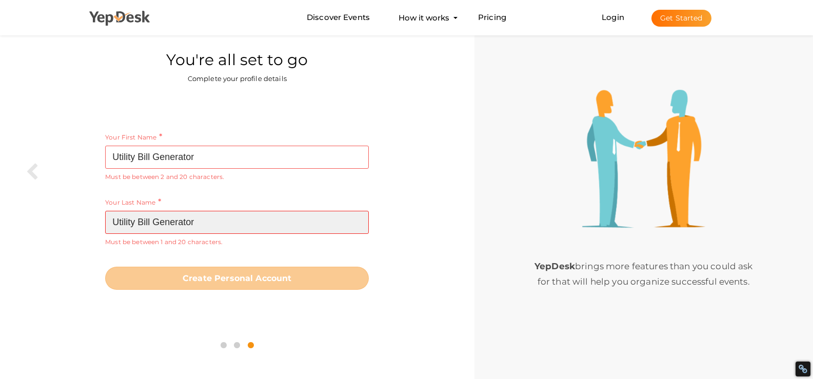 This screenshot has height=379, width=813. What do you see at coordinates (644, 159) in the screenshot?
I see `img: step3-illustration.png` at bounding box center [644, 159].